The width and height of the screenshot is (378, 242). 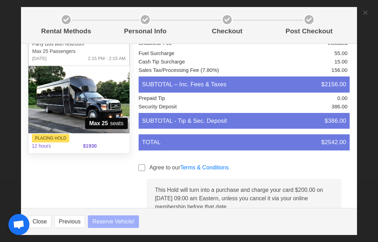 What do you see at coordinates (194, 54) in the screenshot?
I see `li: Fuel Surcharge` at bounding box center [194, 54].